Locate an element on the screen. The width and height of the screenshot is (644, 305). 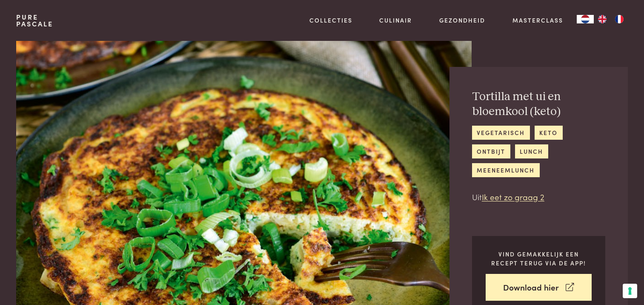
div: Language is located at coordinates (585, 19).